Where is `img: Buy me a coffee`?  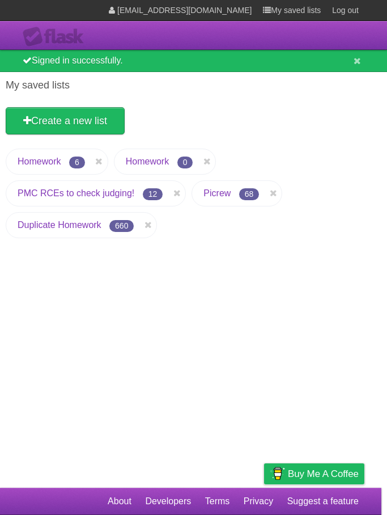
img: Buy me a coffee is located at coordinates (277, 474).